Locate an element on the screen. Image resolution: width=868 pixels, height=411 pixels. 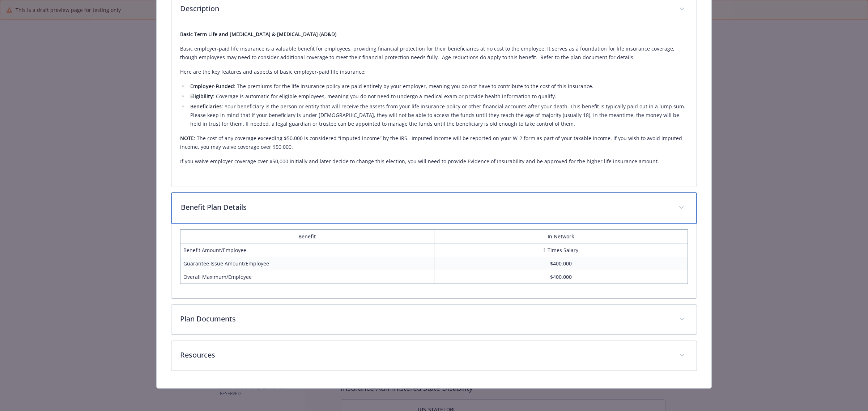
div: Resources is located at coordinates (434, 356).